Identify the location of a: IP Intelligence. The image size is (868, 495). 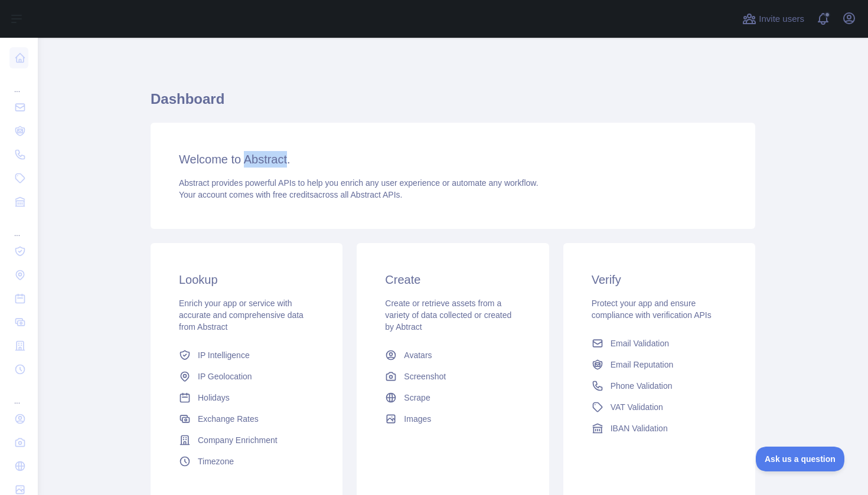
(246, 355).